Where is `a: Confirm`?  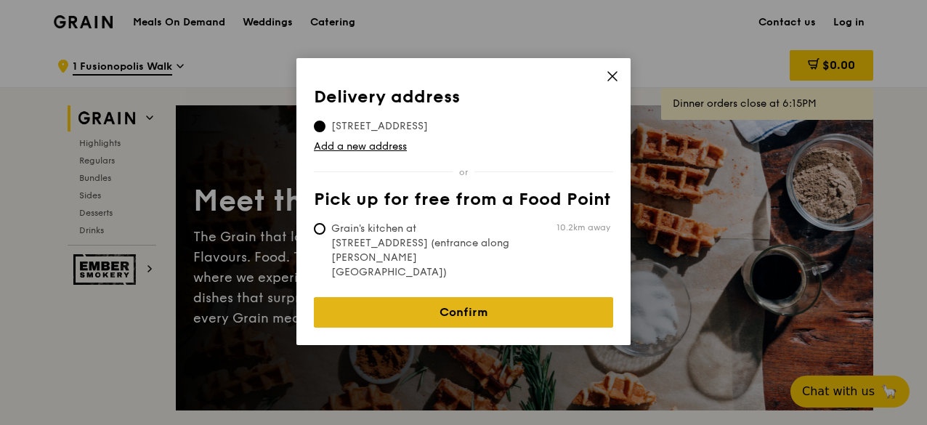
a: Confirm is located at coordinates (463, 312).